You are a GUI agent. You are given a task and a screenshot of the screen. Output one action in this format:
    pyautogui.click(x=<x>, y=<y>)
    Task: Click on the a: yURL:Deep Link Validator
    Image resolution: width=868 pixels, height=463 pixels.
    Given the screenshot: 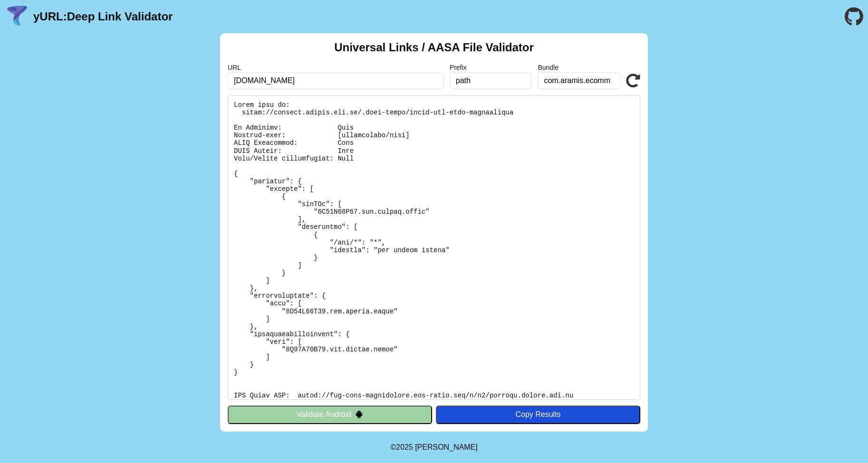 What is the action you would take?
    pyautogui.click(x=103, y=17)
    